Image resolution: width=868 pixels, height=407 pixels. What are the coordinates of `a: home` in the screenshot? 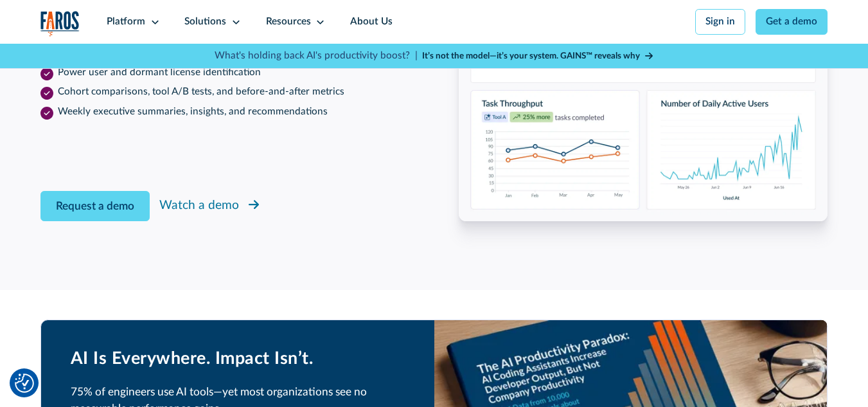 It's located at (60, 24).